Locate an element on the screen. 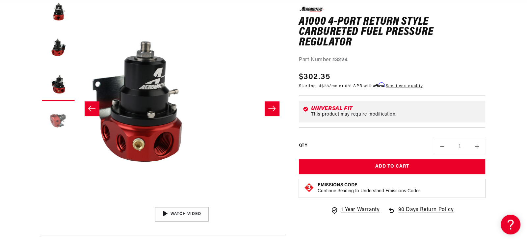  span: $28 is located at coordinates (325, 86).